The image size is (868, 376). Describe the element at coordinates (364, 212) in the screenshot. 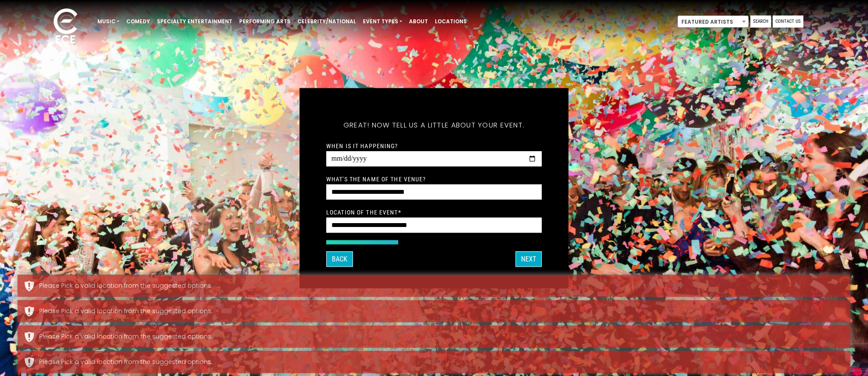

I see `label: Location of the event` at that location.